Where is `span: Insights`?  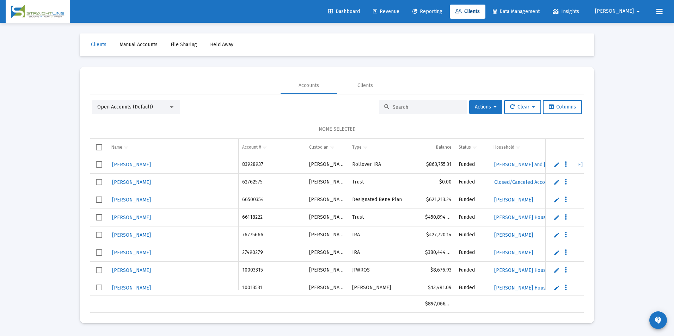
span: Insights is located at coordinates (565, 11).